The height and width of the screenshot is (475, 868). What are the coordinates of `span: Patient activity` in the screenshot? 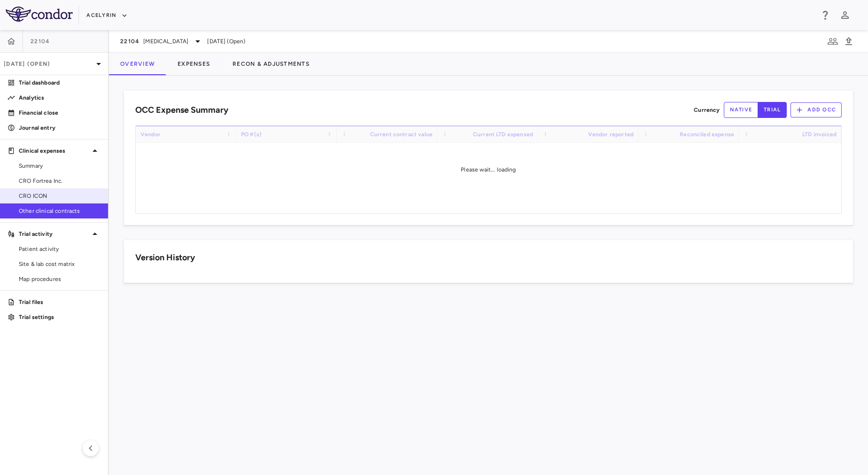 It's located at (60, 249).